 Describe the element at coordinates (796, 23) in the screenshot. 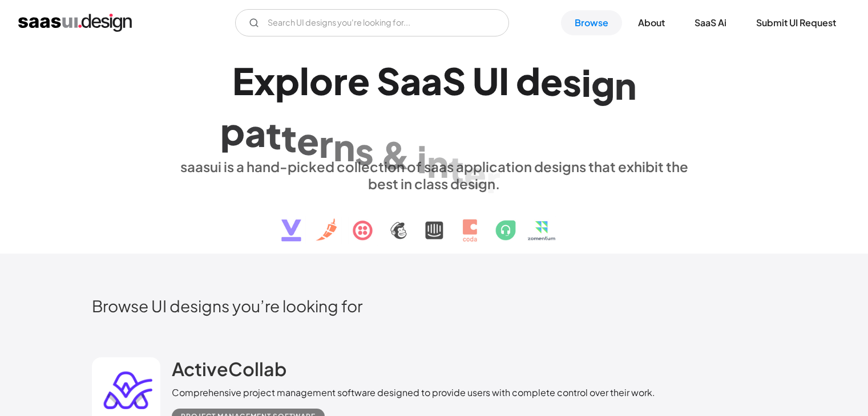

I see `a: Submit UI Request` at that location.